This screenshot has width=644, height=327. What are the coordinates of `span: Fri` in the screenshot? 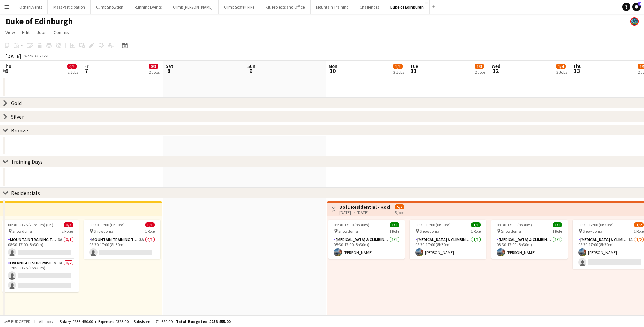 It's located at (87, 66).